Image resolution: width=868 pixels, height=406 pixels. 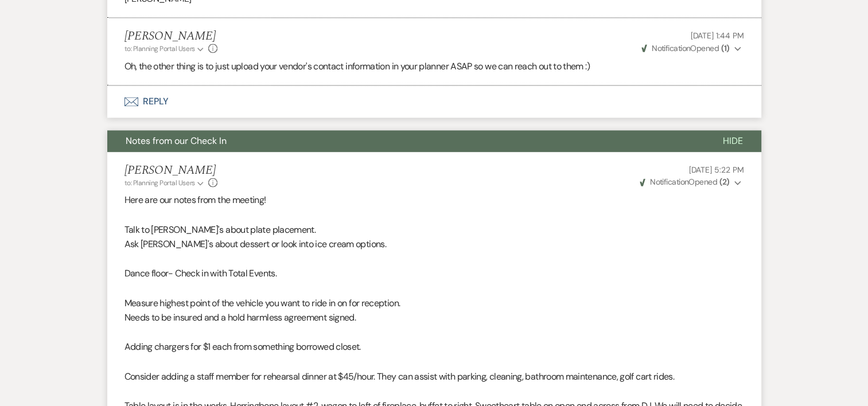 What do you see at coordinates (434, 200) in the screenshot?
I see `p: Here are our notes from the meeting!` at bounding box center [434, 200].